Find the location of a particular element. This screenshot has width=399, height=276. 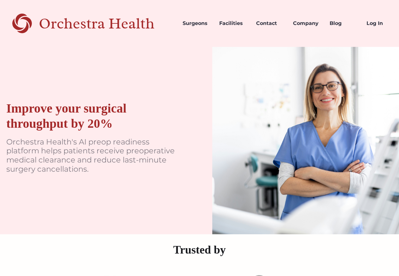

p: Orchestra Health's AI preop readiness platform helps patients receive preoperative medical cleara... is located at coordinates (93, 155).